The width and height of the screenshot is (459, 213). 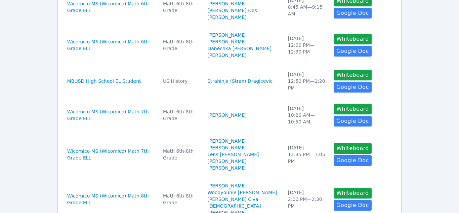 I want to click on span: Wicomico MS (Wicomico) Math 8th Grade ELL, so click(x=111, y=199).